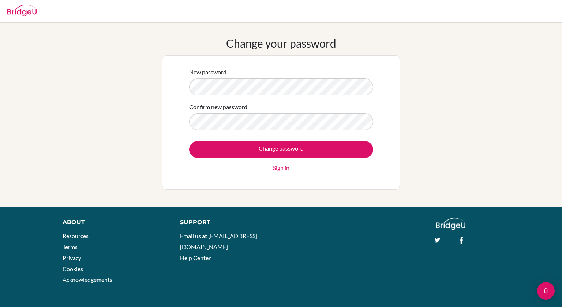 The image size is (562, 307). Describe the element at coordinates (281, 168) in the screenshot. I see `a: Sign in` at that location.